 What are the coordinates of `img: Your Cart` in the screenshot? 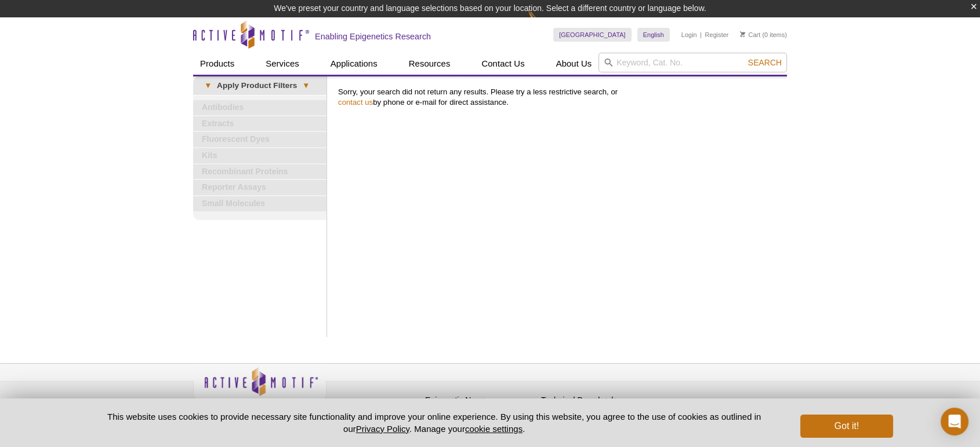 It's located at (742, 34).